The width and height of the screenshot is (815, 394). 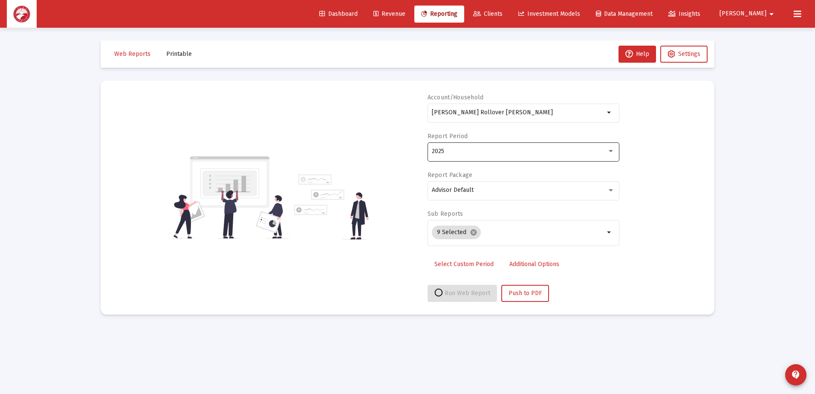 What do you see at coordinates (684, 14) in the screenshot?
I see `span: Insights` at bounding box center [684, 14].